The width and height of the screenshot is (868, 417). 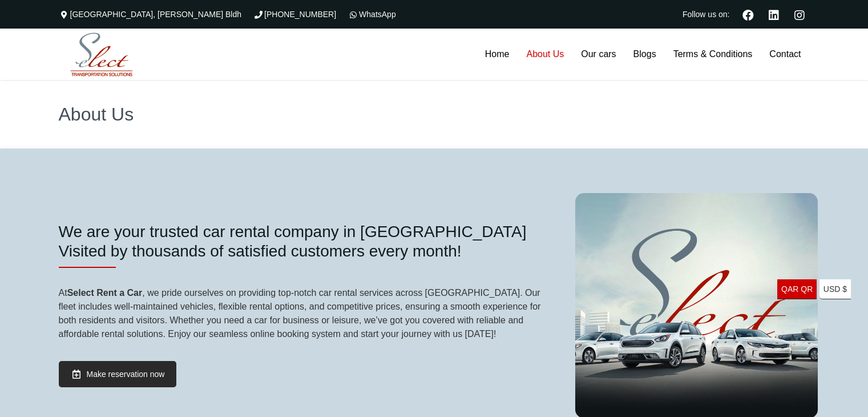 I want to click on a: Terms & Conditions, so click(x=713, y=54).